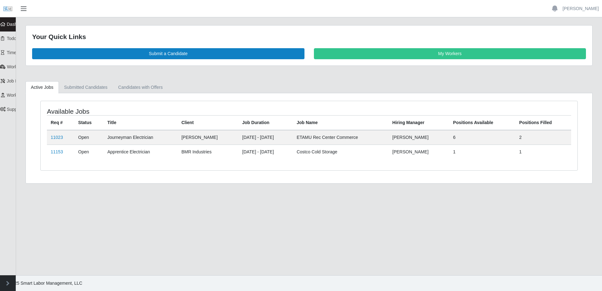 Image resolution: width=602 pixels, height=291 pixels. What do you see at coordinates (57, 137) in the screenshot?
I see `a: 11023` at bounding box center [57, 137].